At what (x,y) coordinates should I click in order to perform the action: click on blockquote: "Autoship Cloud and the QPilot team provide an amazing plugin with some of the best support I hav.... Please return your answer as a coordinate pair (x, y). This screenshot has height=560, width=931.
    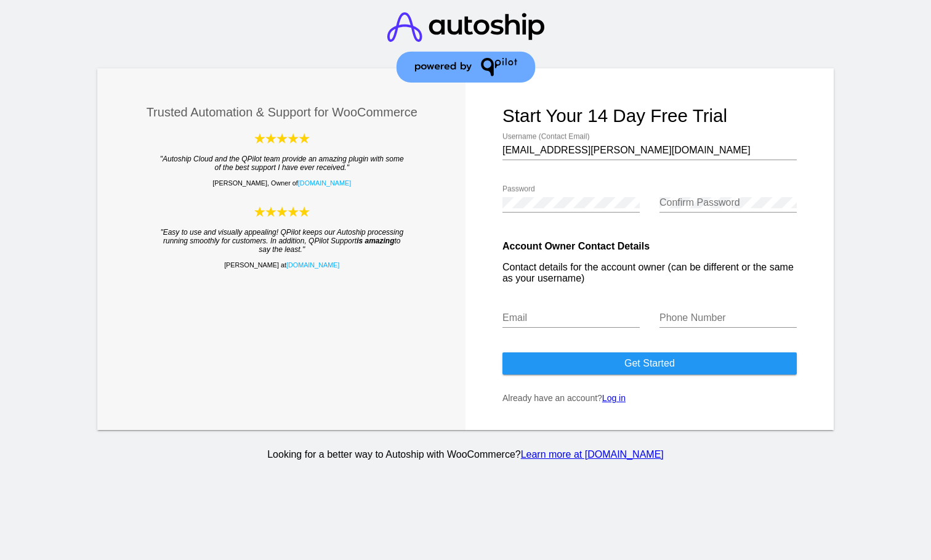
    Looking at the image, I should click on (282, 163).